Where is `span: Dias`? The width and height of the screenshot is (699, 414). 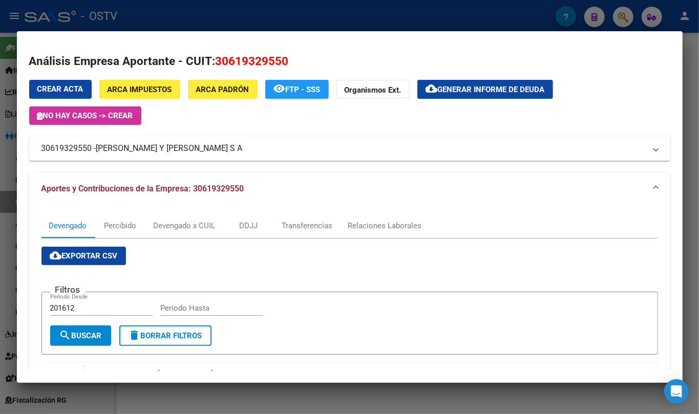 span: Dias is located at coordinates (309, 374).